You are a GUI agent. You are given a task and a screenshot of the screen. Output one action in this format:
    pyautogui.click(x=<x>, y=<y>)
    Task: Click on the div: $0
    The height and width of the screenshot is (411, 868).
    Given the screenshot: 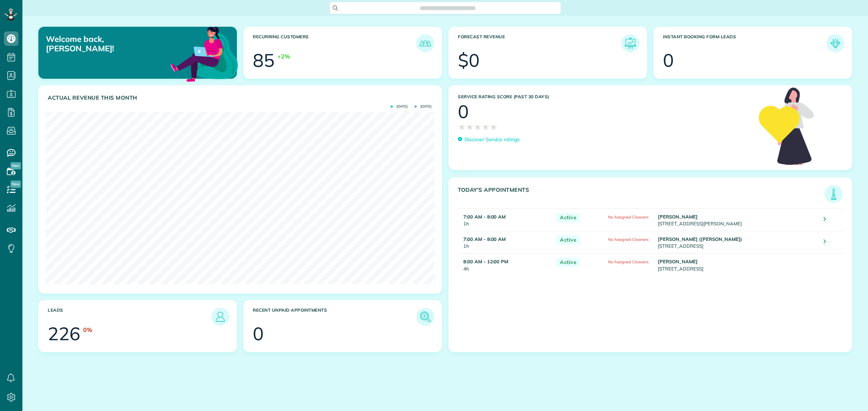 What is the action you would take?
    pyautogui.click(x=468, y=60)
    